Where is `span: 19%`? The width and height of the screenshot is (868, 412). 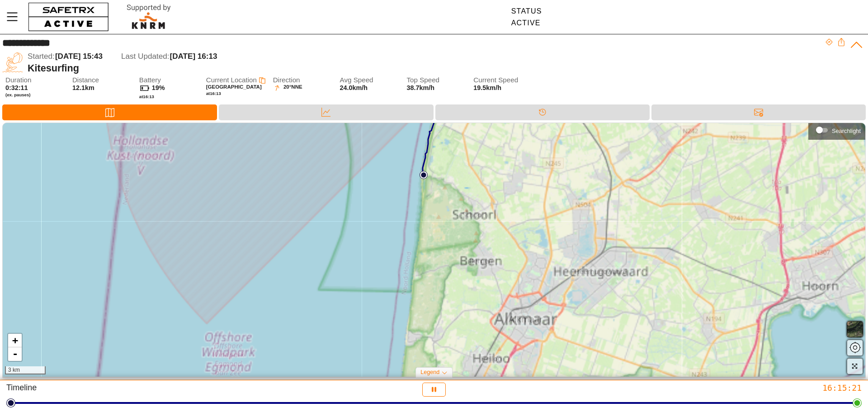 span: 19% is located at coordinates (158, 88).